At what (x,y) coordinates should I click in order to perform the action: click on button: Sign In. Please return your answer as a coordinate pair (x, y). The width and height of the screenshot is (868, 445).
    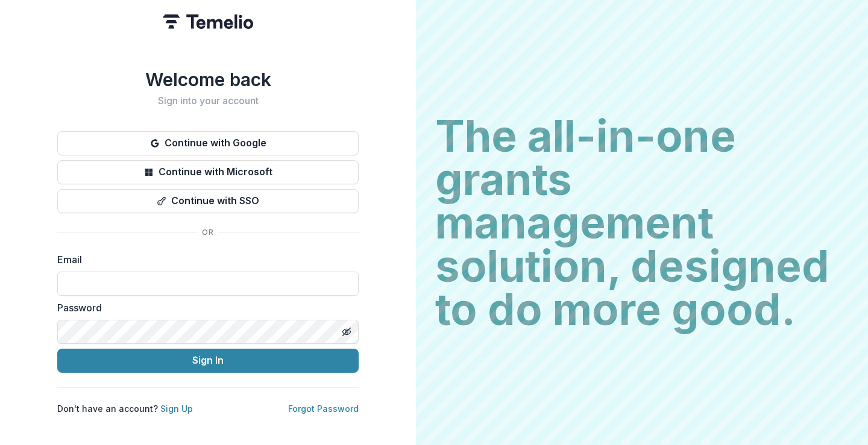
    Looking at the image, I should click on (208, 361).